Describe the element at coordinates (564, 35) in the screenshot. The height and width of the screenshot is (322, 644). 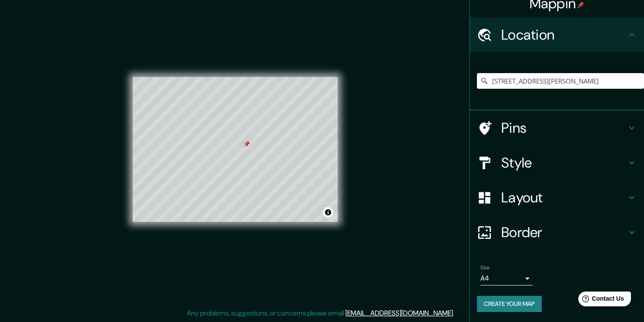
I see `h4: Location` at that location.